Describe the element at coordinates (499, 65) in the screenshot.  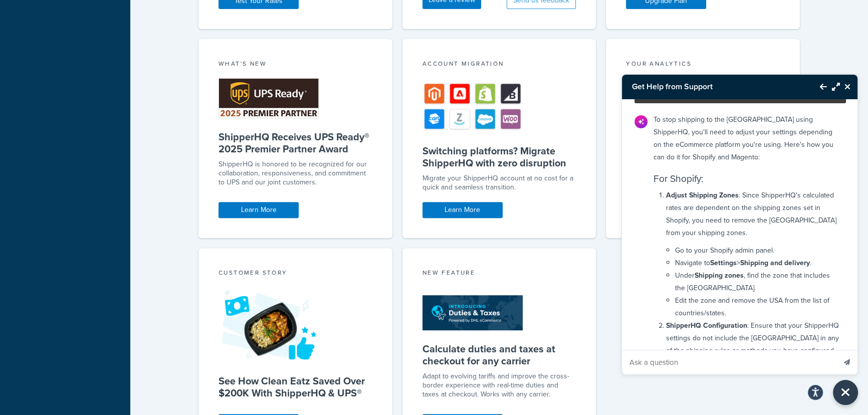
I see `div: Account Migration` at that location.